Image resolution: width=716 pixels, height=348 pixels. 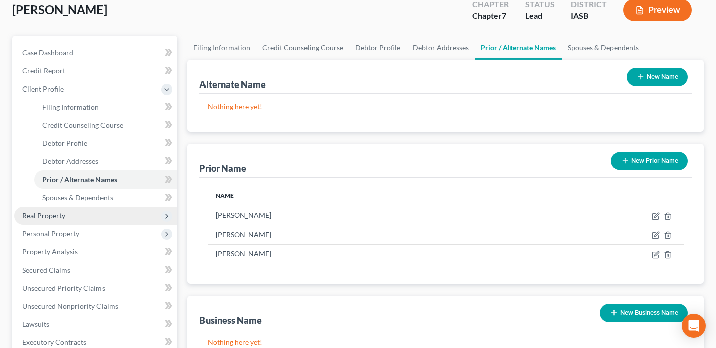 What do you see at coordinates (44, 215) in the screenshot?
I see `span: Real Property` at bounding box center [44, 215].